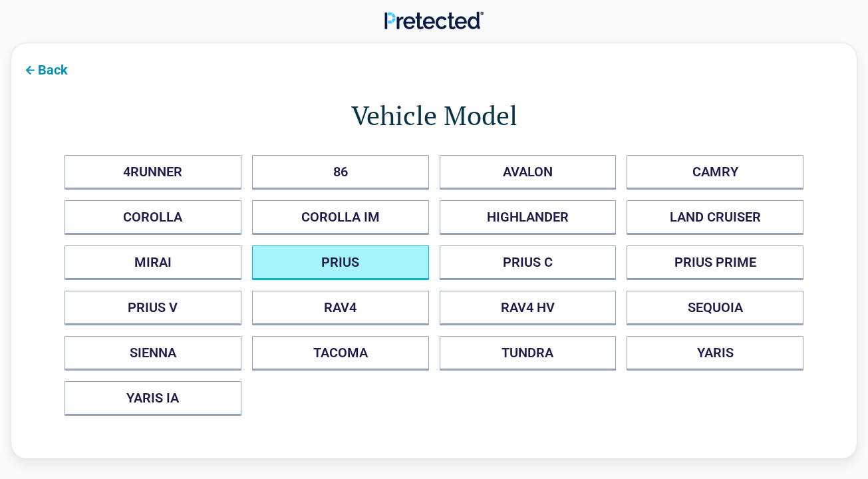 Image resolution: width=868 pixels, height=479 pixels. Describe the element at coordinates (341, 217) in the screenshot. I see `button: COROLLA IM` at that location.